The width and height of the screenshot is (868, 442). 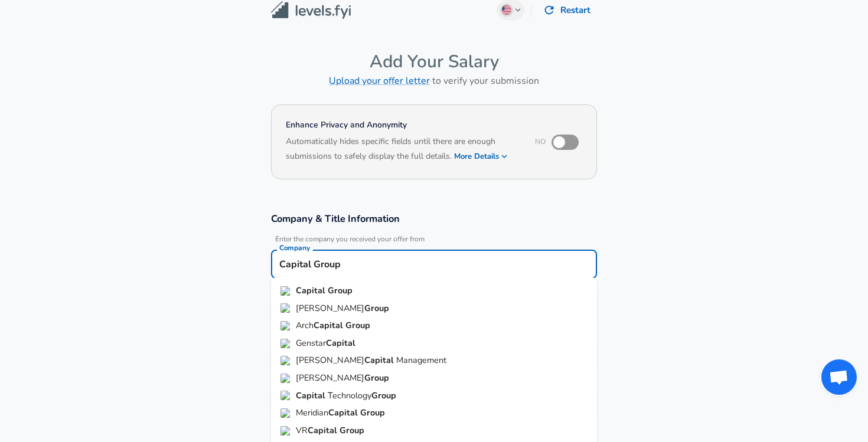 What do you see at coordinates (839, 377) in the screenshot?
I see `div: Open chat` at bounding box center [839, 377].